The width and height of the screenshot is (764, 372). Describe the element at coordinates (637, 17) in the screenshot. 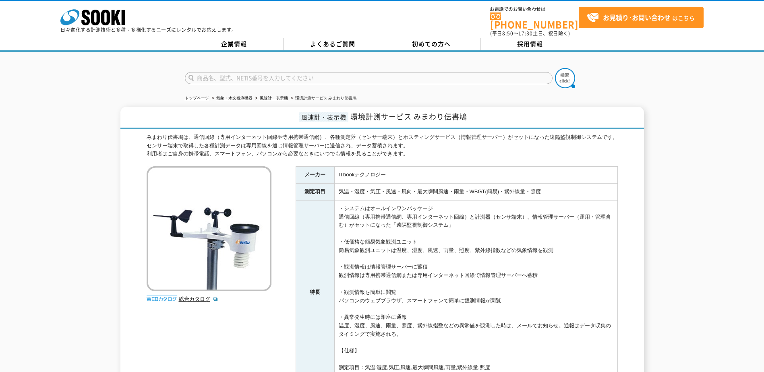

I see `strong: お見積り･お問い合わせ` at that location.